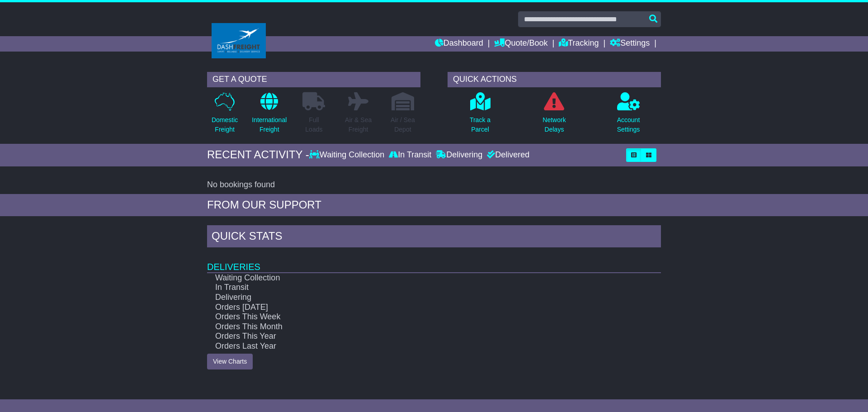 This screenshot has width=868, height=412. I want to click on div: GET A QUOTE, so click(314, 80).